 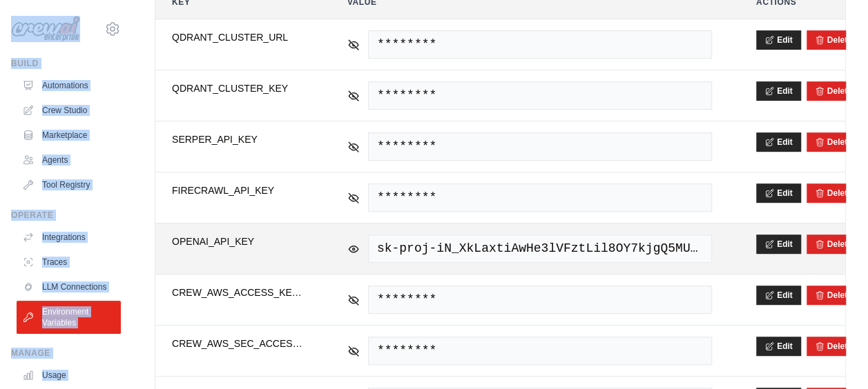 I want to click on img: Logo, so click(x=45, y=29).